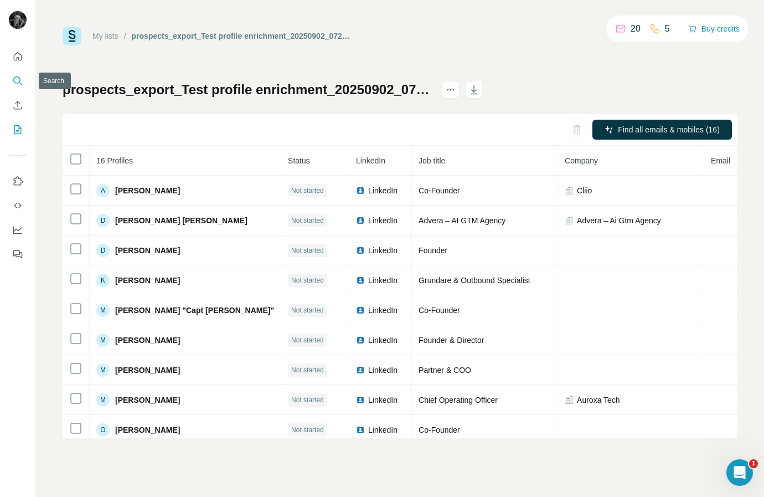  I want to click on span: 1, so click(754, 464).